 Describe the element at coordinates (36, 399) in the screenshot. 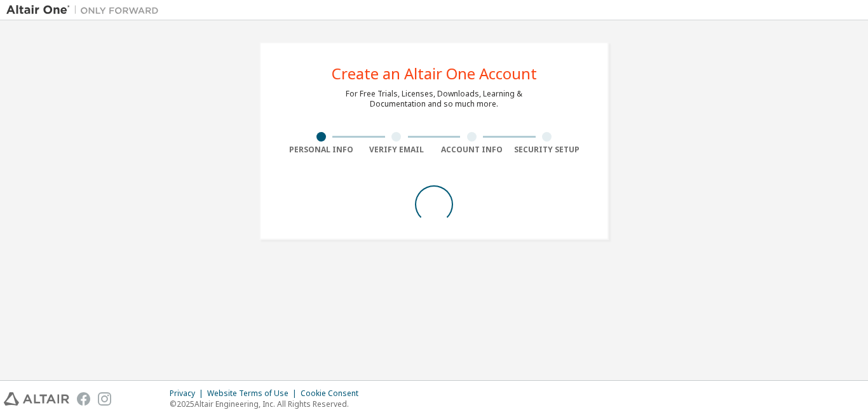

I see `img: altair_logo.svg` at that location.